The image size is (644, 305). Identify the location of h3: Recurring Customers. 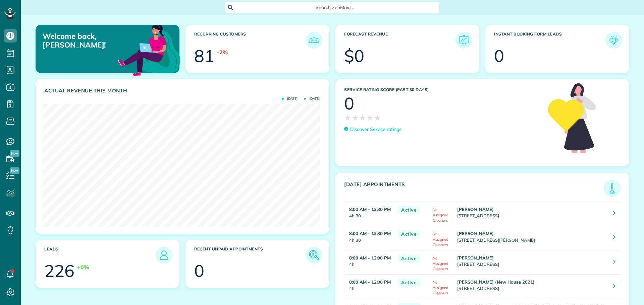
(250, 40).